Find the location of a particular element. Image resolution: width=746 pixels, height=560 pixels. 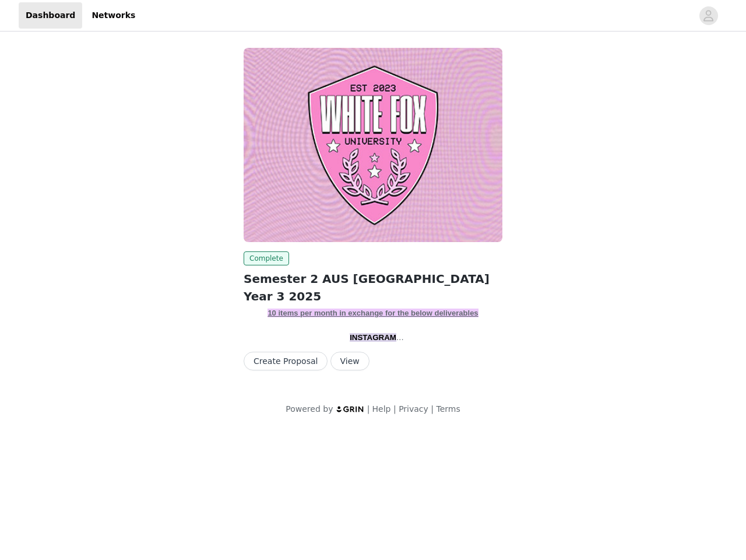

button: View is located at coordinates (350, 361).